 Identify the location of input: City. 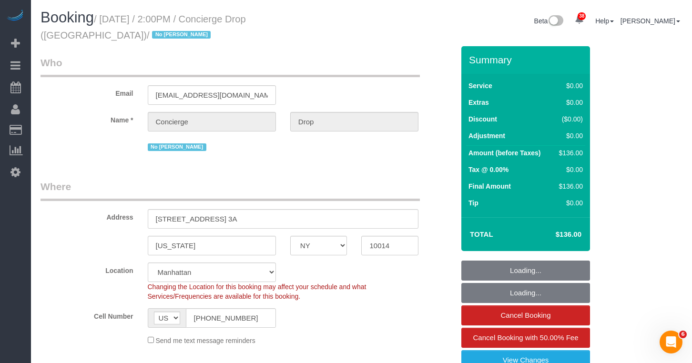
(212, 245).